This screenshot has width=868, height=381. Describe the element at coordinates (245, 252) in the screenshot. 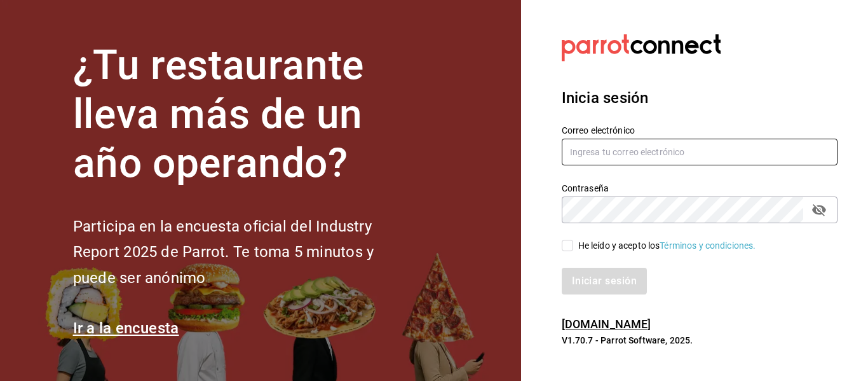

I see `h2: Participa en la encuesta oficial del Industry Report 2025 de Parrot. Te toma 5 minutos y puede se...` at that location.